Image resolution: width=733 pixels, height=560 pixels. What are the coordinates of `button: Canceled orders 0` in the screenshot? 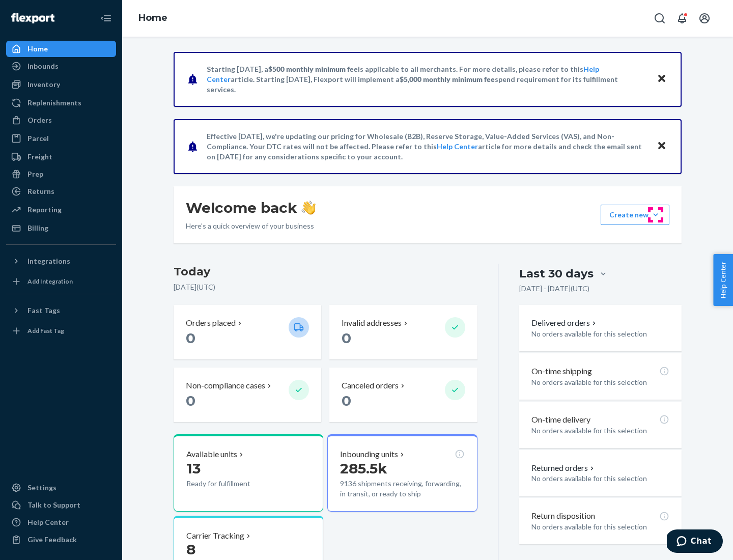 It's located at (403, 395).